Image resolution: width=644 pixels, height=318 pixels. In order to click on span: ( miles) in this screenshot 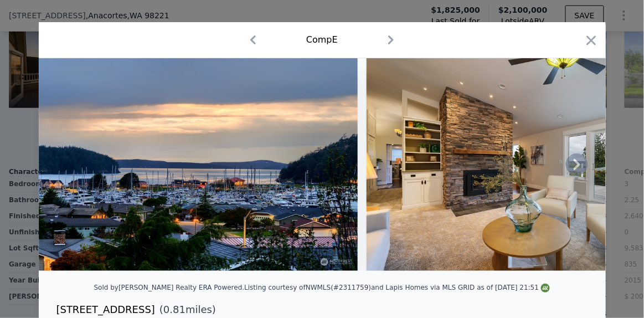, I will do `click(186, 310)`.